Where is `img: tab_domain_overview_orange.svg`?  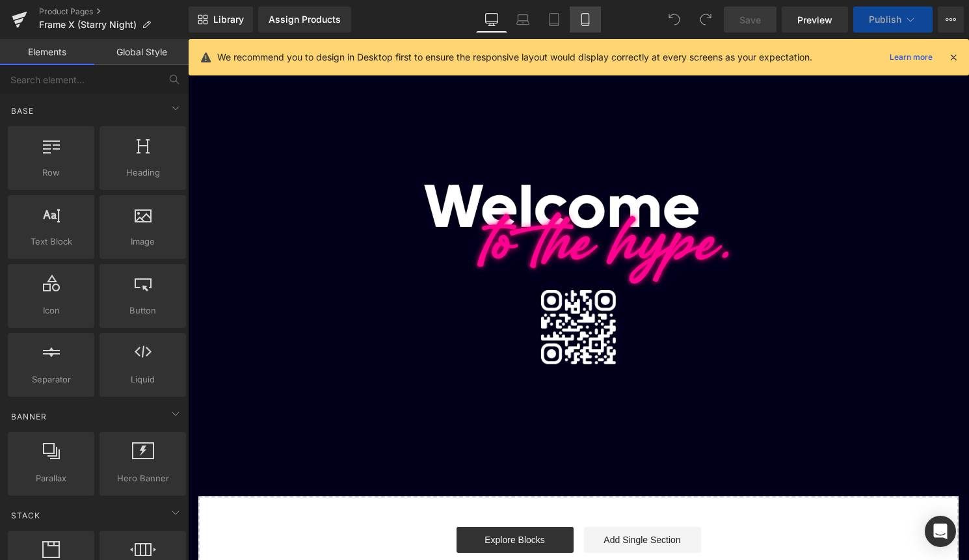 img: tab_domain_overview_orange.svg is located at coordinates (59, 80).